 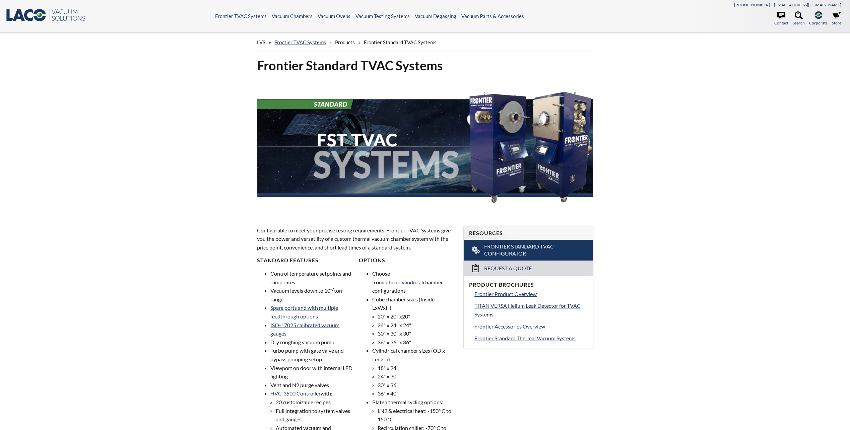 I want to click on p: Configurable to meet your precise testing requirements, Frontier TVAC Systems give you the power ..., so click(x=356, y=239).